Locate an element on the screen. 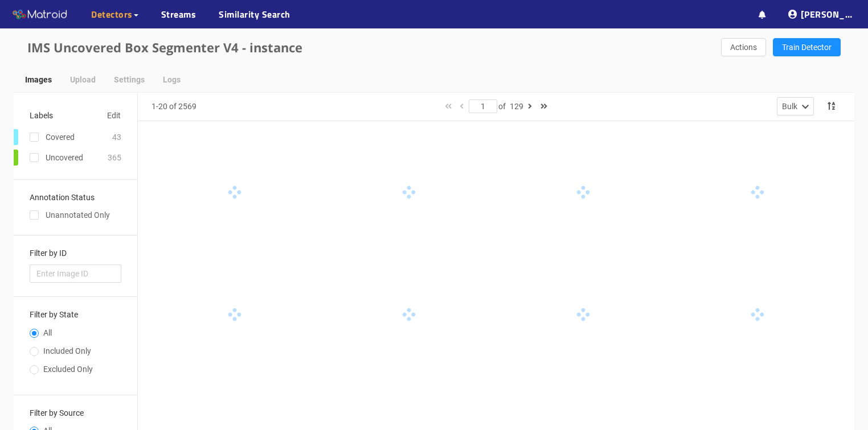 This screenshot has width=868, height=430. div: 1-20 of 2569 is located at coordinates (174, 107).